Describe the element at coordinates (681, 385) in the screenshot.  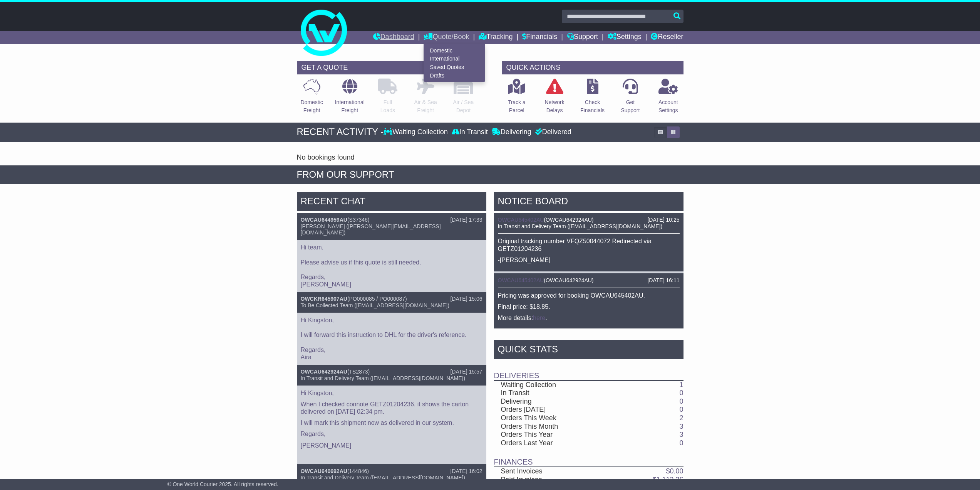
I see `a: 1` at that location.